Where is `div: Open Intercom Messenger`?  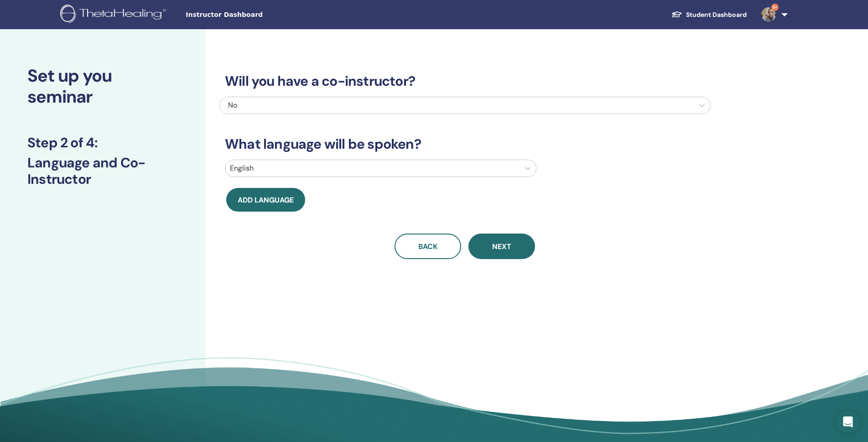
div: Open Intercom Messenger is located at coordinates (848, 422).